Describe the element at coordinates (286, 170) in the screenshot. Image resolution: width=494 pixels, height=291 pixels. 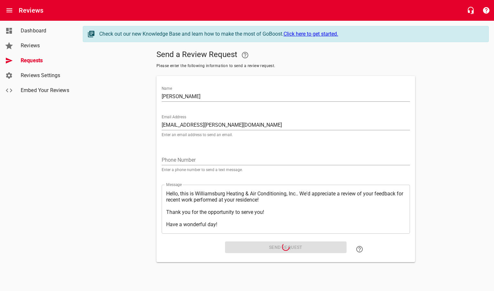
I see `p: Enter a phone number to send a text message.` at that location.